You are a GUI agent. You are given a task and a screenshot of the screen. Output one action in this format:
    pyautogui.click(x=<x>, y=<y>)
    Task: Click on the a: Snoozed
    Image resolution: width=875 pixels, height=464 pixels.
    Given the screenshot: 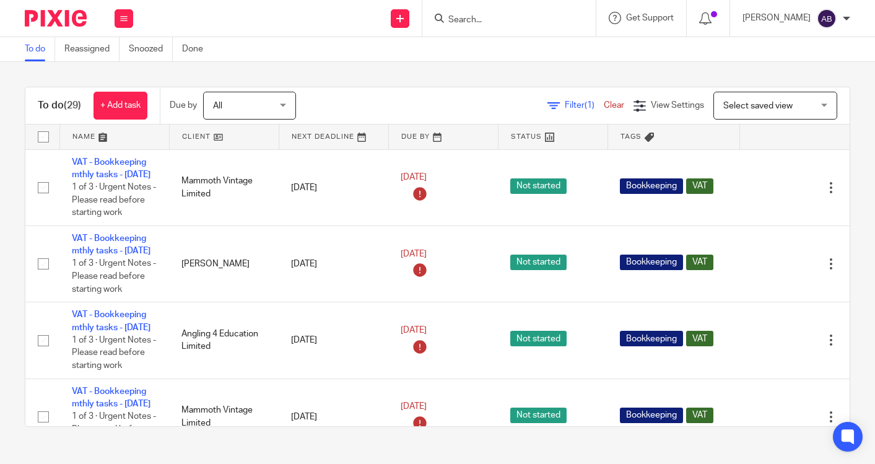 What is the action you would take?
    pyautogui.click(x=151, y=49)
    